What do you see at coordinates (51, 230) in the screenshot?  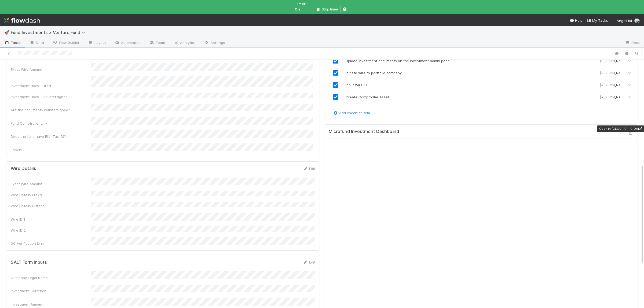 I see `div: Wire ID 2` at bounding box center [51, 230].